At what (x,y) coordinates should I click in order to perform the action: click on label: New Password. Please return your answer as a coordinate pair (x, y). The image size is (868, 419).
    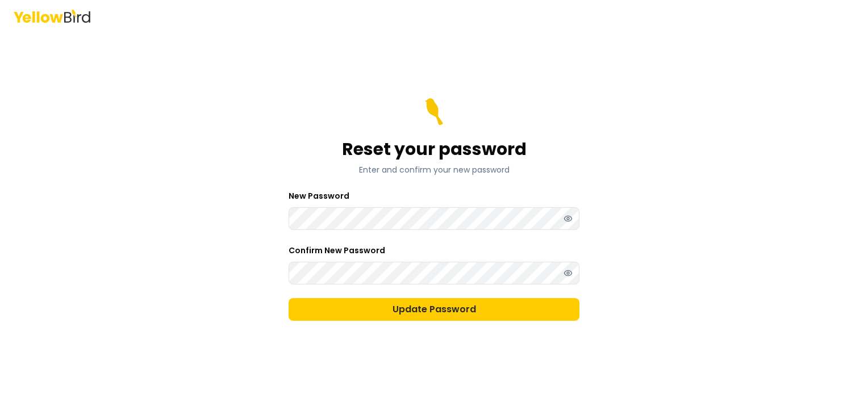
    Looking at the image, I should click on (318, 196).